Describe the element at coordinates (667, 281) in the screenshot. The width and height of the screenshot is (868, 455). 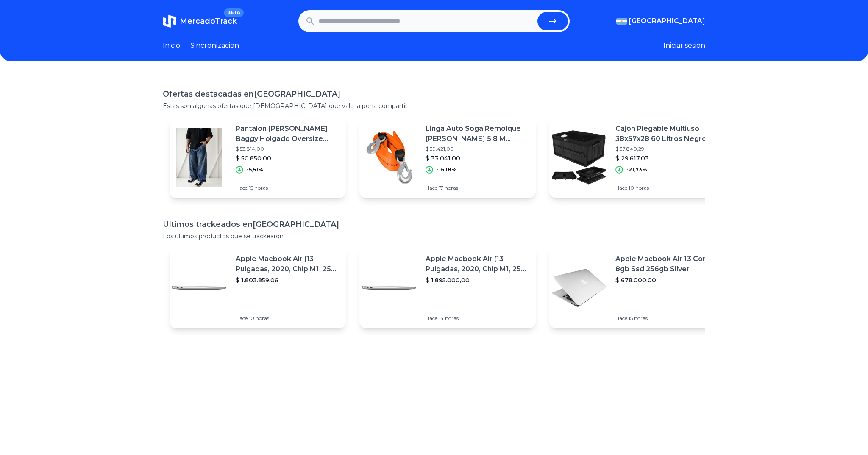
I see `p: $ 678.000,00` at that location.